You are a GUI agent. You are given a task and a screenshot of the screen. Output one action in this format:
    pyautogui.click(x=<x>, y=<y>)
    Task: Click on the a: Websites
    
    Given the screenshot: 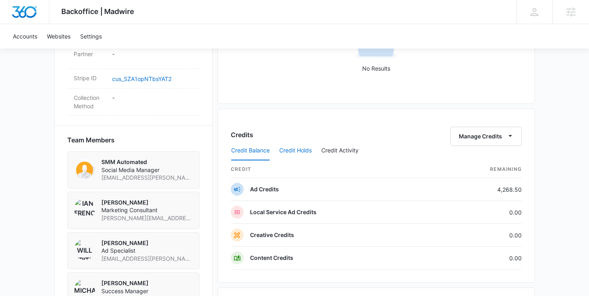 What is the action you would take?
    pyautogui.click(x=59, y=36)
    